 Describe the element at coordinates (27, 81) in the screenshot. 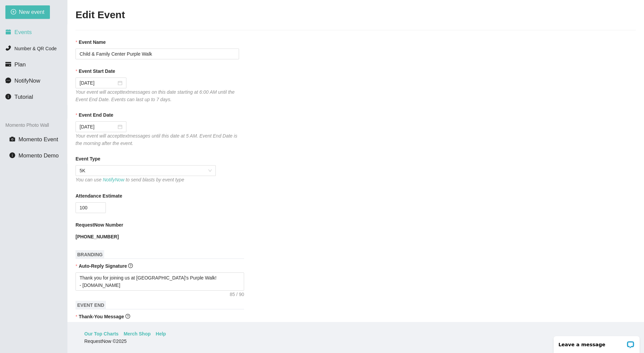

I see `span: NotifyNow` at that location.